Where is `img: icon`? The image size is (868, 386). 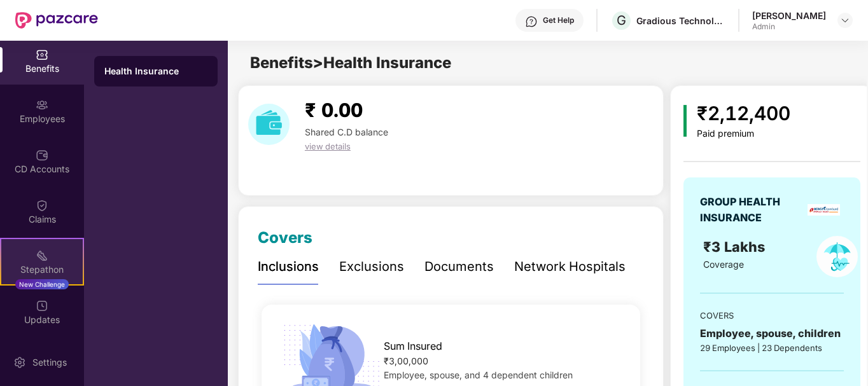 img: icon is located at coordinates (685, 121).